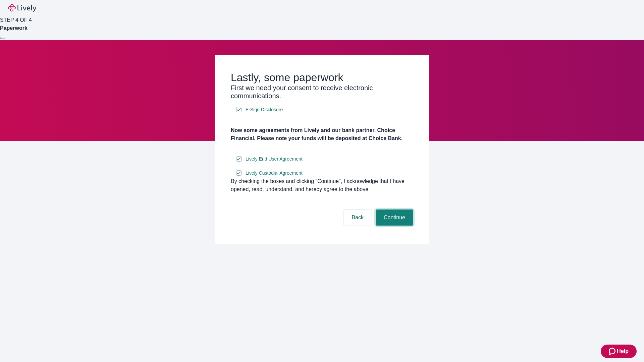 Image resolution: width=644 pixels, height=362 pixels. Describe the element at coordinates (322, 77) in the screenshot. I see `h2: Lastly, some paperwork` at that location.